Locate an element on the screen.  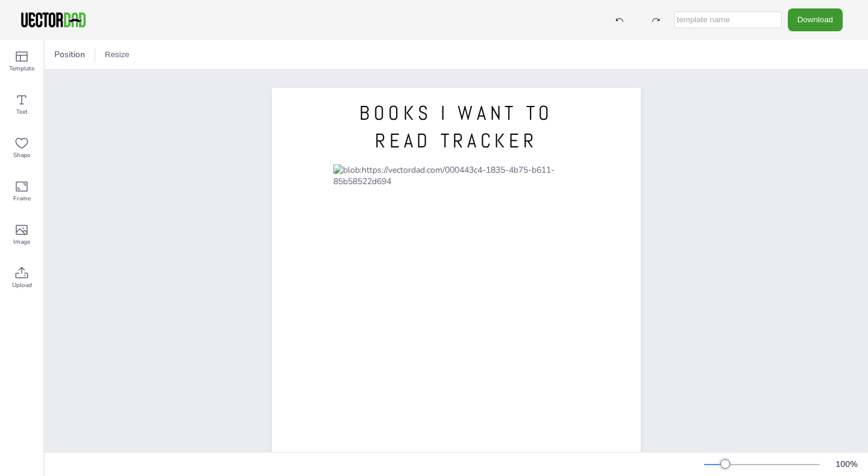
button: Resize is located at coordinates (117, 55).